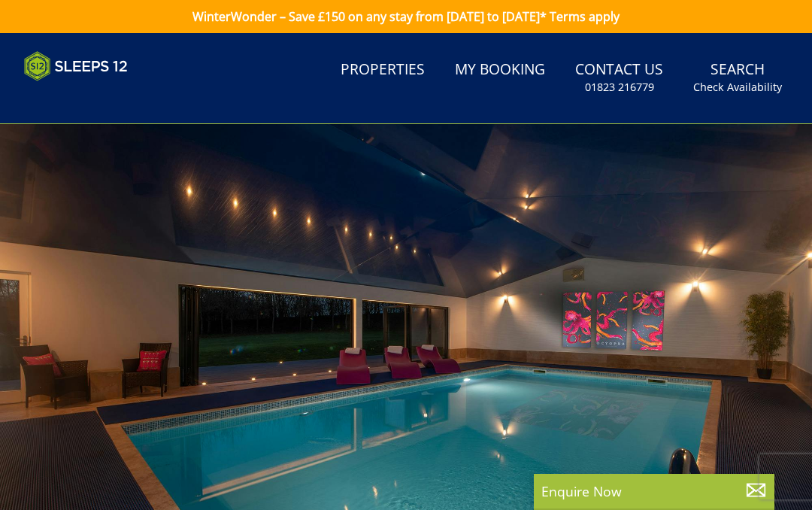  Describe the element at coordinates (76, 67) in the screenshot. I see `img: Sleeps 12` at that location.